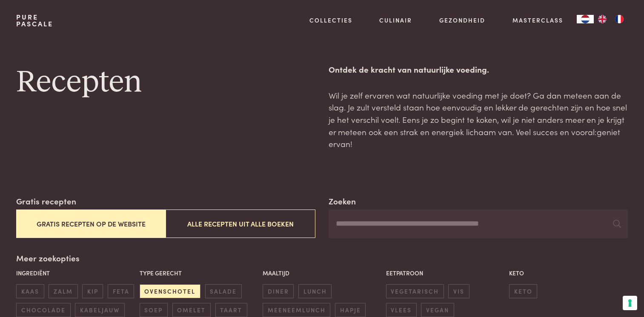 Image resolution: width=644 pixels, height=317 pixels. I want to click on span: meeneemlunch, so click(296, 310).